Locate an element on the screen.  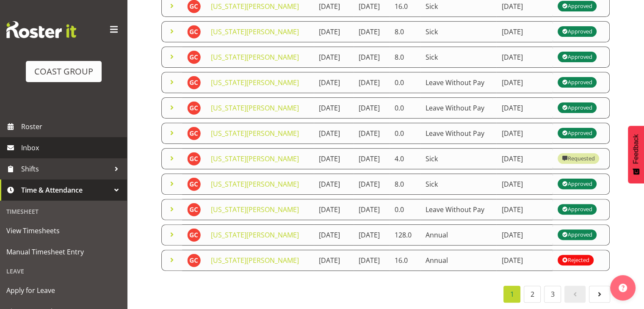
div: Leave is located at coordinates (64, 271).